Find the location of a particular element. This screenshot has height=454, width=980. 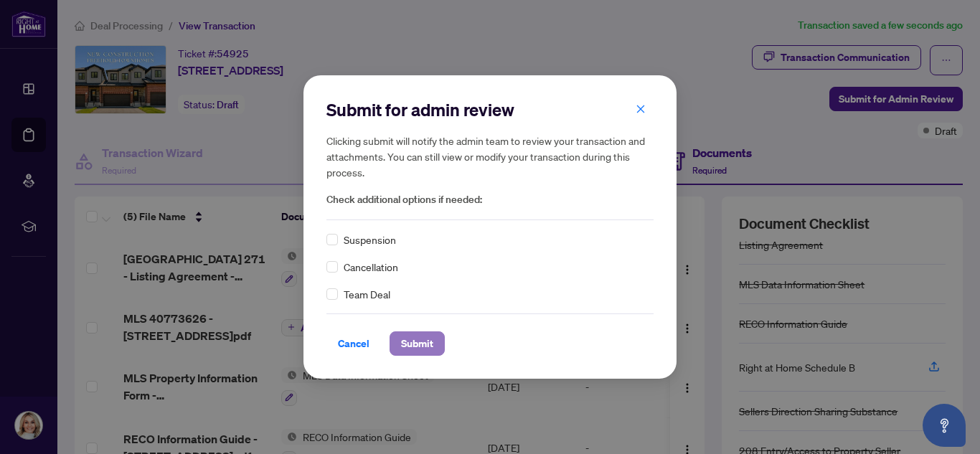

span: Suspension is located at coordinates (369, 240).